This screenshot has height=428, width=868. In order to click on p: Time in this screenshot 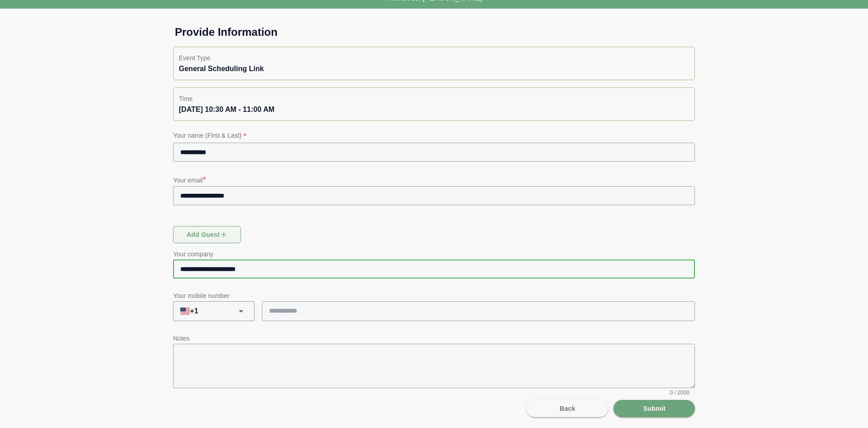, I will do `click(434, 99)`.